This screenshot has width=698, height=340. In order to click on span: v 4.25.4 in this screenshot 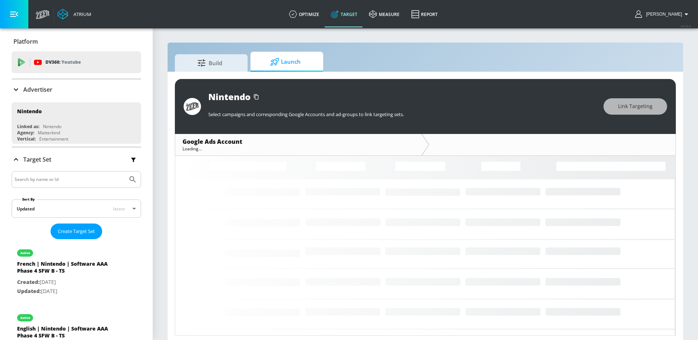, I will do `click(686, 26)`.